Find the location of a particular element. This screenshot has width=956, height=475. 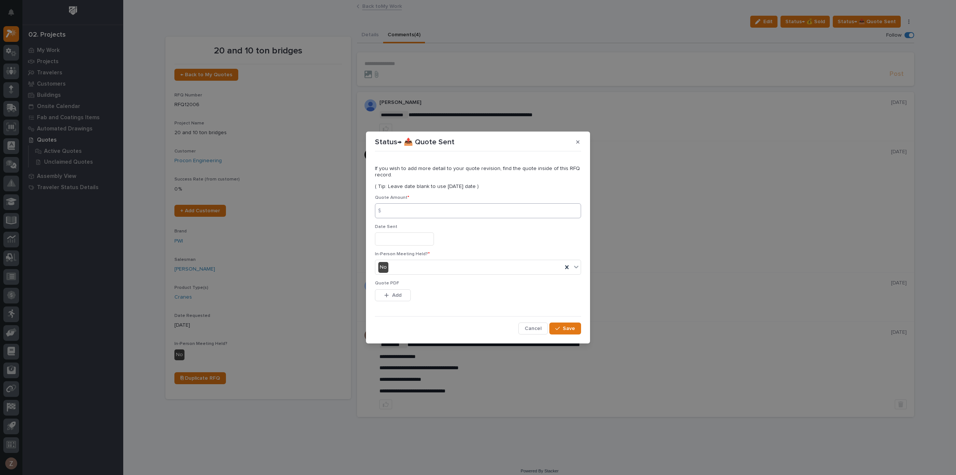

span: Date Sent is located at coordinates (386, 227).